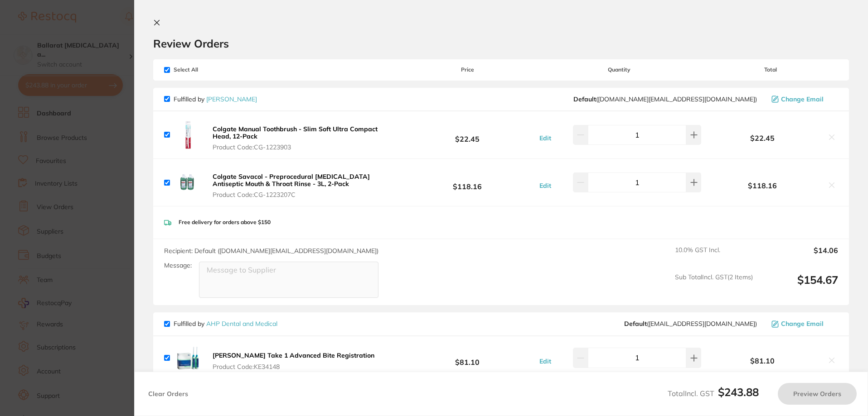  Describe the element at coordinates (304, 147) in the screenshot. I see `span: Product Code: CG-1223903` at that location.